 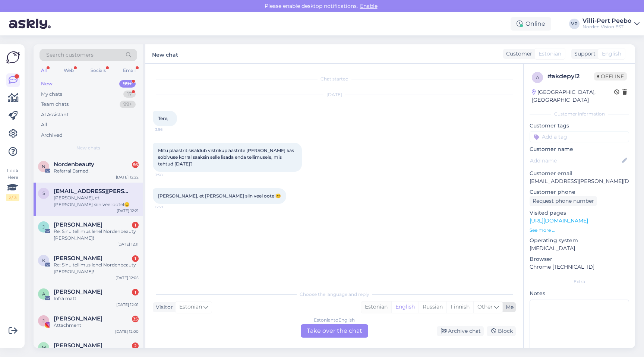 What do you see at coordinates (571, 76) in the screenshot?
I see `div: # akdepyl2` at bounding box center [571, 76].